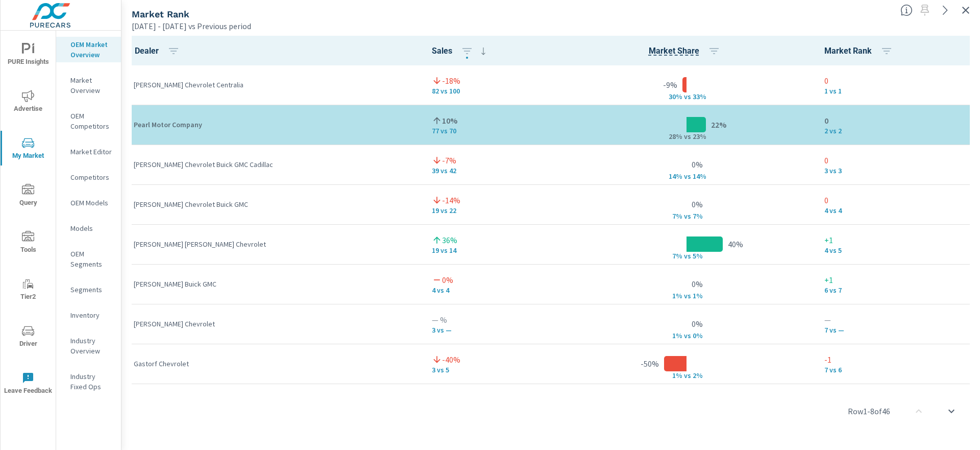 The width and height of the screenshot is (980, 450). Describe the element at coordinates (700, 335) in the screenshot. I see `p: s 0%` at that location.